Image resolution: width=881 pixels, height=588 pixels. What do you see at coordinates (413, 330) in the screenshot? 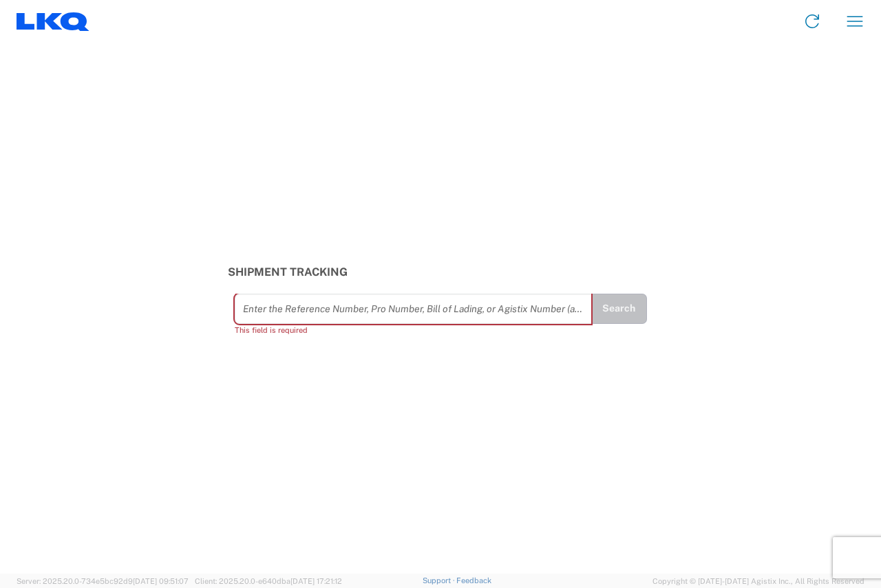
I see `div: This field is required` at bounding box center [413, 330].